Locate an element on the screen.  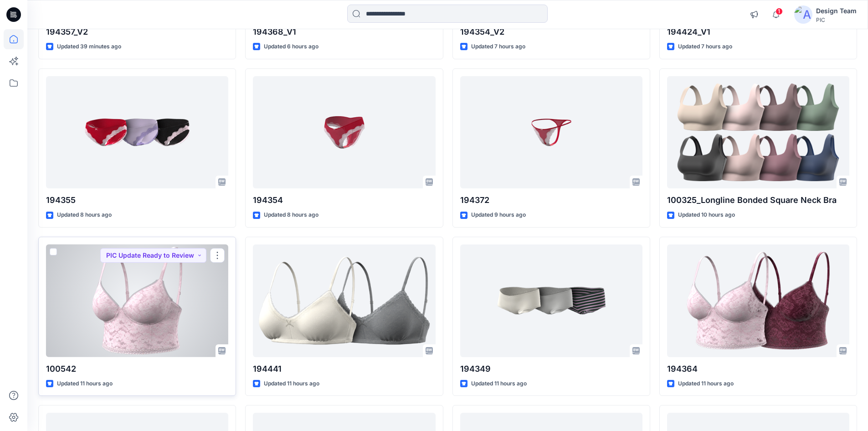
img: avatar is located at coordinates (803, 14).